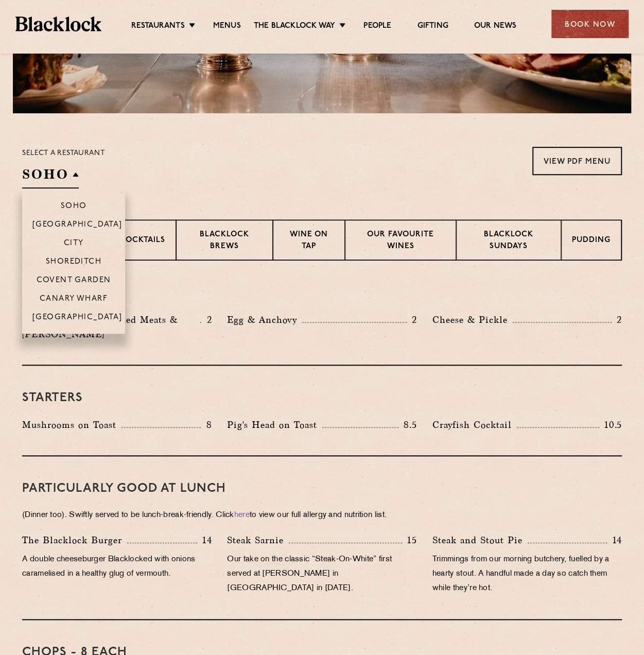 The width and height of the screenshot is (644, 655). Describe the element at coordinates (142, 241) in the screenshot. I see `p: Cocktails` at that location.